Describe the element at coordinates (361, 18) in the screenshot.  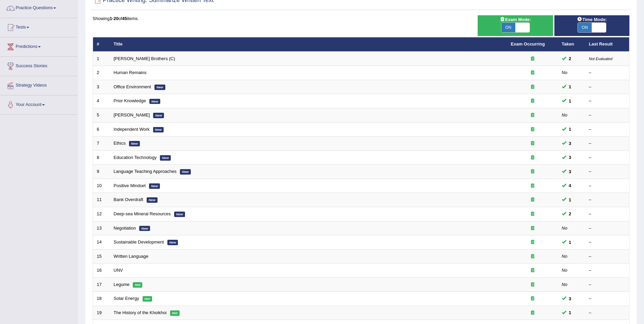
I see `div: Showing of items.` at that location.